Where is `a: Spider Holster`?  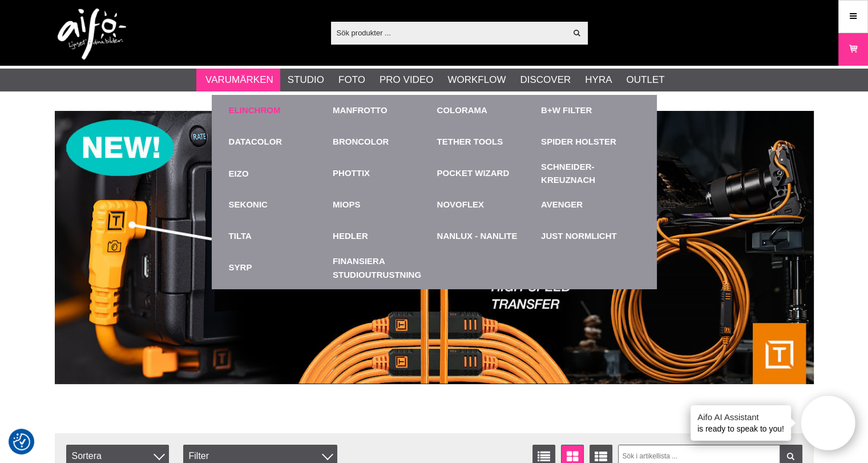
a: Spider Holster is located at coordinates (579, 142).